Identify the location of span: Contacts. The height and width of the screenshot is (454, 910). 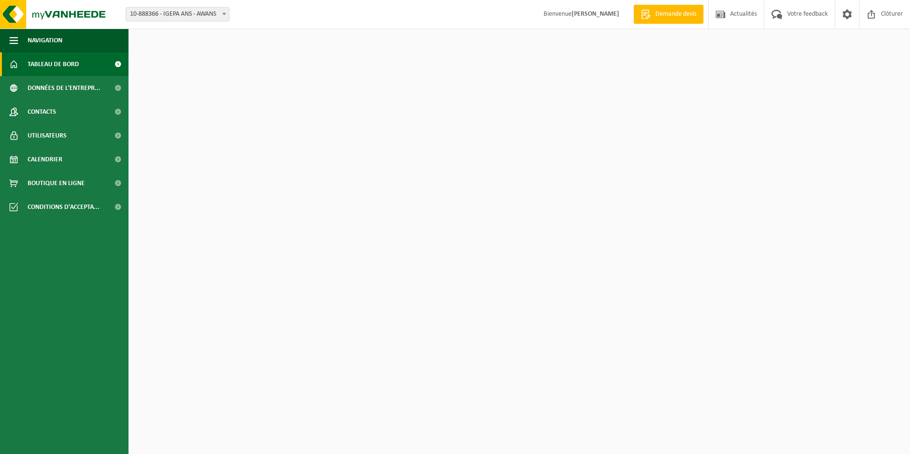
(42, 112).